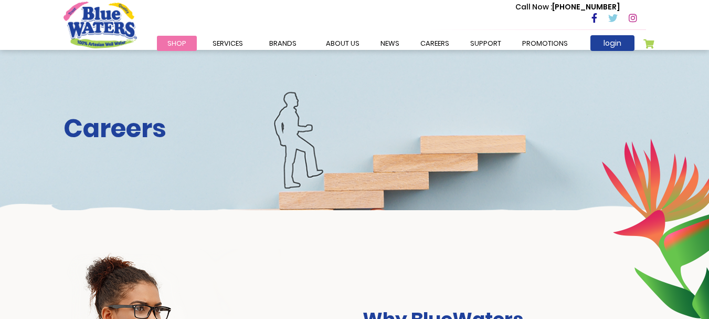  I want to click on a: support, so click(486, 43).